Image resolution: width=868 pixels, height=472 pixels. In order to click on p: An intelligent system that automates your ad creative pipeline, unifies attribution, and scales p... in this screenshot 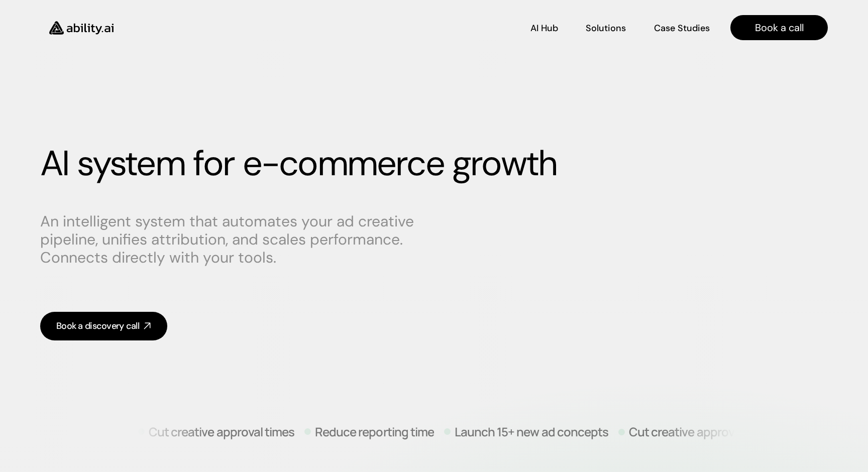, I will do `click(231, 239)`.